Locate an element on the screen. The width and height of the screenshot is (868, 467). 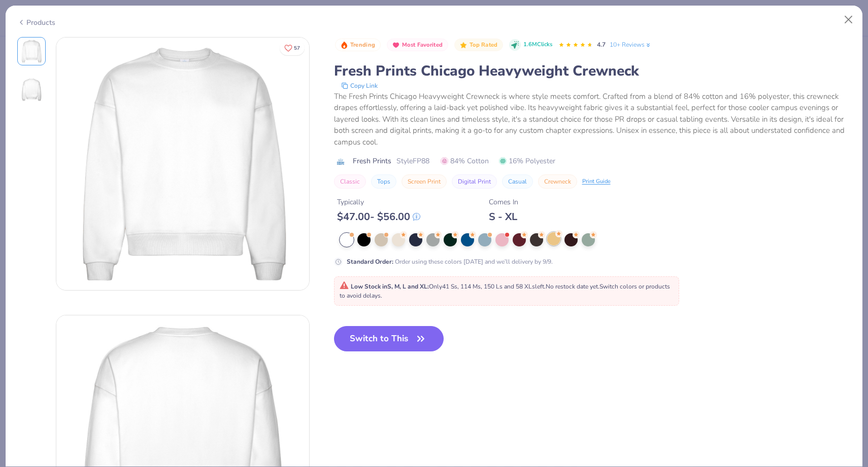
span: Most Favorited is located at coordinates (423, 45).